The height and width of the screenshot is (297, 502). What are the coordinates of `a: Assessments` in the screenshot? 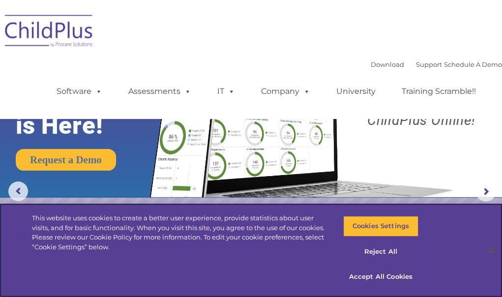 It's located at (160, 91).